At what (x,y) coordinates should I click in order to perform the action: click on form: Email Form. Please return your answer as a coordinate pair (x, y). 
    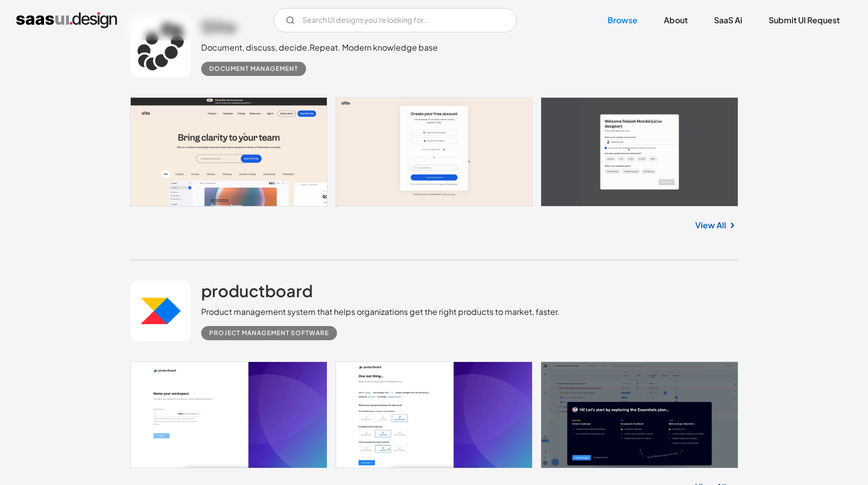
    Looking at the image, I should click on (395, 21).